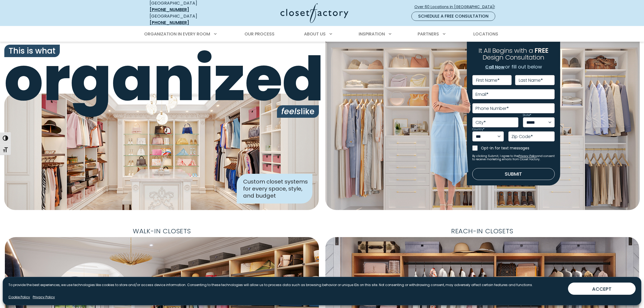  Describe the element at coordinates (161, 152) in the screenshot. I see `img: Closet Factory designed closet` at that location.